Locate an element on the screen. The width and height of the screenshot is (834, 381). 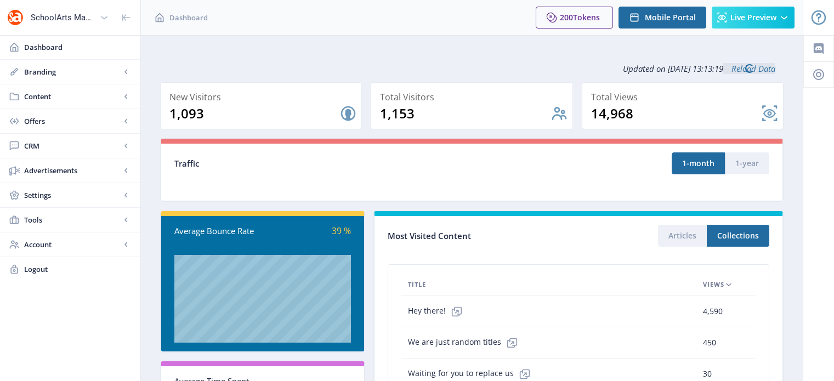
button: Articles is located at coordinates (682, 236).